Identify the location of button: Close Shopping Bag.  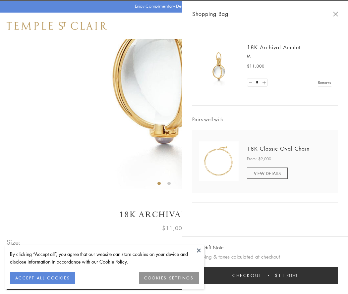
(335, 14).